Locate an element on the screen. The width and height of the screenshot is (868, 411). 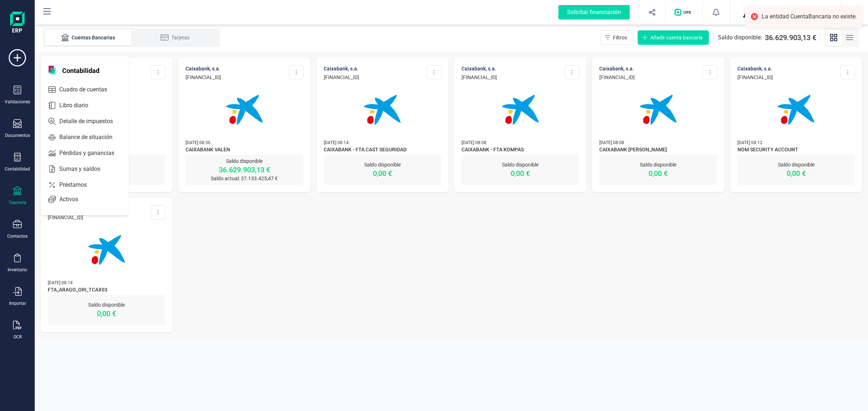
button: Solicitar financiación is located at coordinates (594, 13).